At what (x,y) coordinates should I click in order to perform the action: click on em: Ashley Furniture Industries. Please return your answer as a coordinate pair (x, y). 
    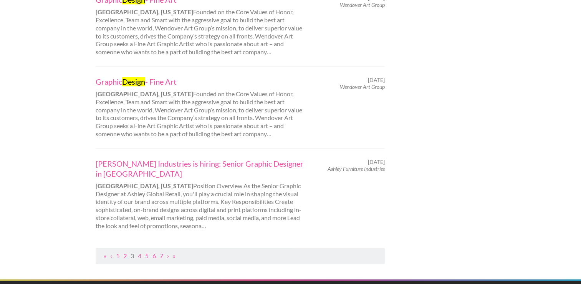
    Looking at the image, I should click on (356, 168).